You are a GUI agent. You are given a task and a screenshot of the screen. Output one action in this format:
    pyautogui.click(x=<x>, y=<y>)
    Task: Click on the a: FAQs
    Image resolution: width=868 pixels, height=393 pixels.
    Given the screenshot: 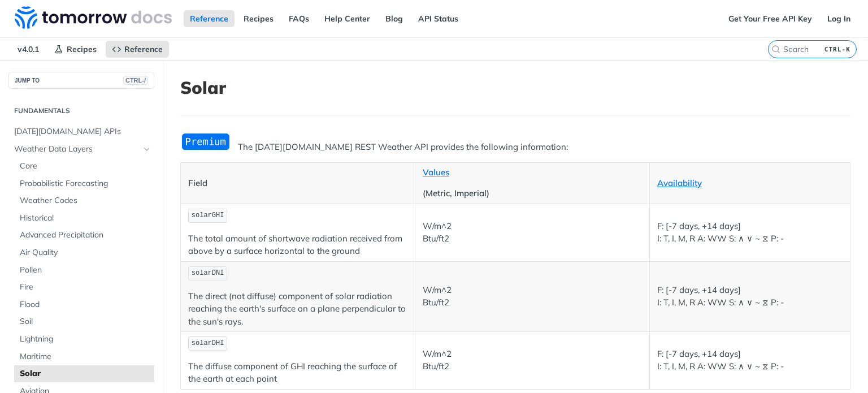 What is the action you would take?
    pyautogui.click(x=299, y=18)
    